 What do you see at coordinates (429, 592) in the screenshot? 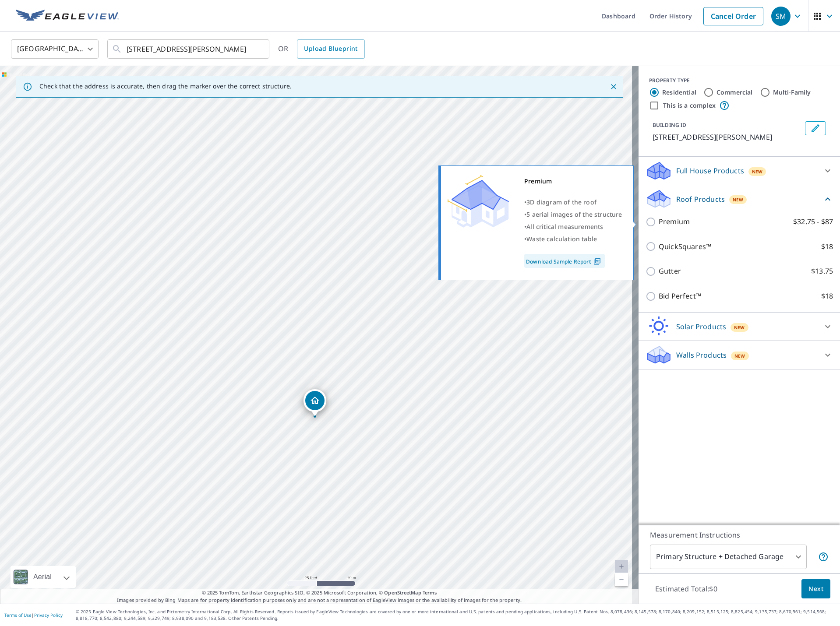
I see `a: Terms` at bounding box center [429, 592].